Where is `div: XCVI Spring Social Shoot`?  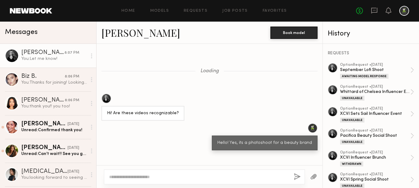 div: XCVI Spring Social Shoot is located at coordinates (375, 179).